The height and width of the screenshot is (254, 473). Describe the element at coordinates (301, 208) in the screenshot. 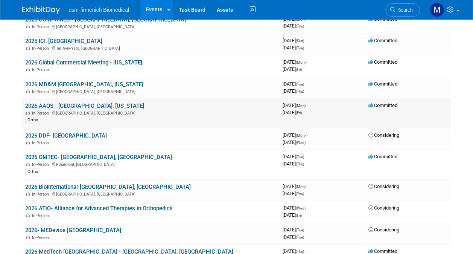

I see `span: (Wed)` at that location.